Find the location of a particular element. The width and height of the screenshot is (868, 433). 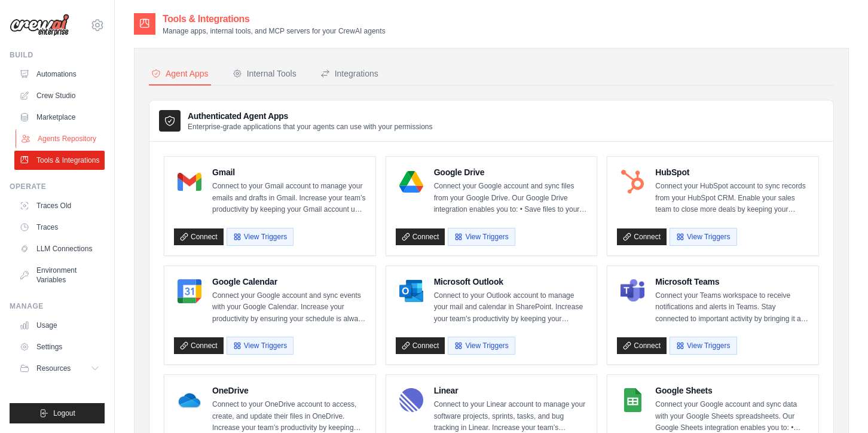

h2: Tools & Integrations is located at coordinates (274, 19).